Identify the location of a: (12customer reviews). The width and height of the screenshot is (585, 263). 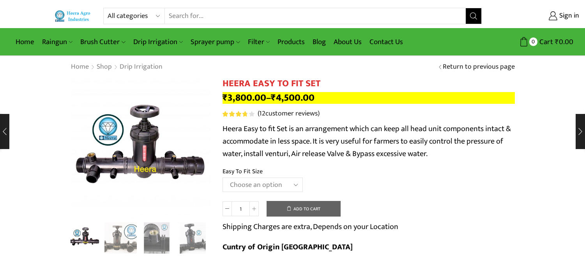
(288, 114).